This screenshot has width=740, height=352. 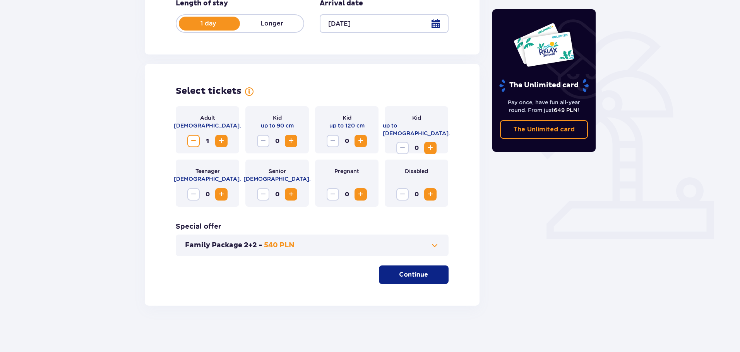 I want to click on p: Pregnant, so click(x=347, y=171).